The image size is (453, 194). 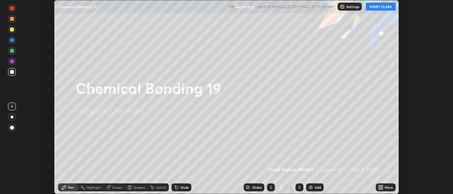 What do you see at coordinates (232, 7) in the screenshot?
I see `img: recording.375f2c34.svg` at bounding box center [232, 7].